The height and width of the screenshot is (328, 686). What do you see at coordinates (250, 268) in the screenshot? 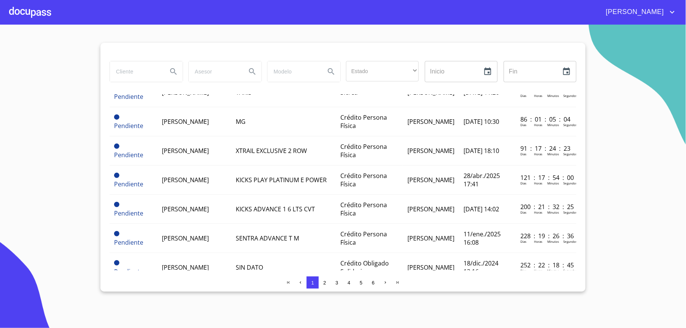
I see `span: SIN DATO` at bounding box center [250, 268].